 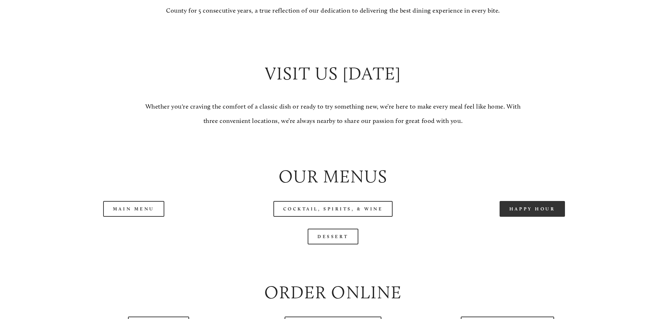 I want to click on a: Dessert, so click(x=333, y=236).